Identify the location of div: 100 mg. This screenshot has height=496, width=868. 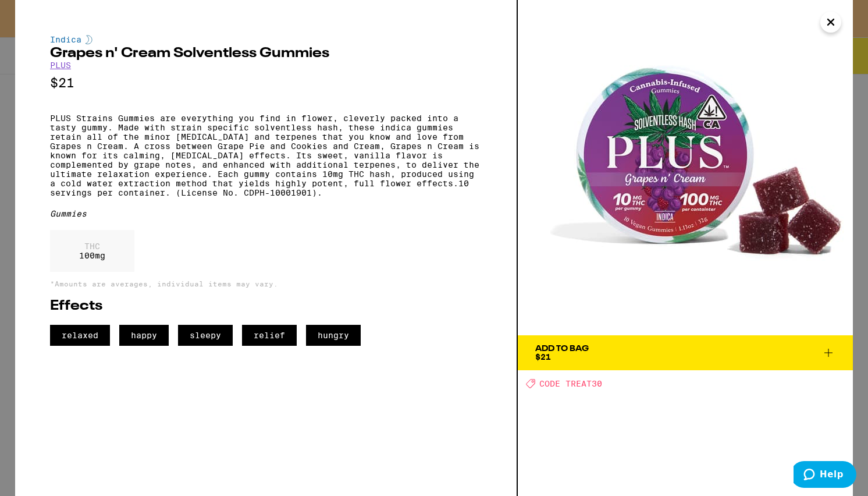
(92, 251).